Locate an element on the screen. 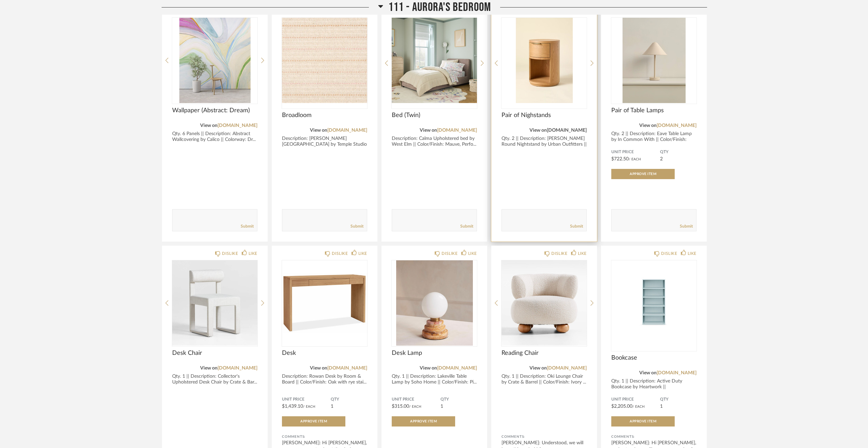 The width and height of the screenshot is (868, 448). span: Broadloom is located at coordinates (325, 115).